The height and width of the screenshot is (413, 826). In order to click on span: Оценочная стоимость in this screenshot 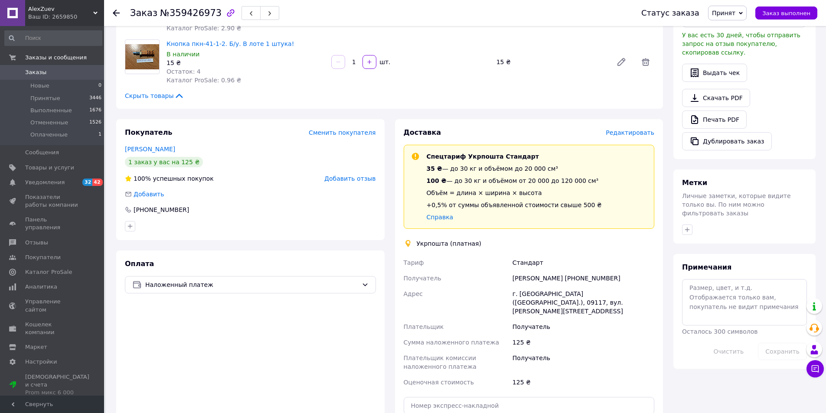, I will do `click(439, 382)`.